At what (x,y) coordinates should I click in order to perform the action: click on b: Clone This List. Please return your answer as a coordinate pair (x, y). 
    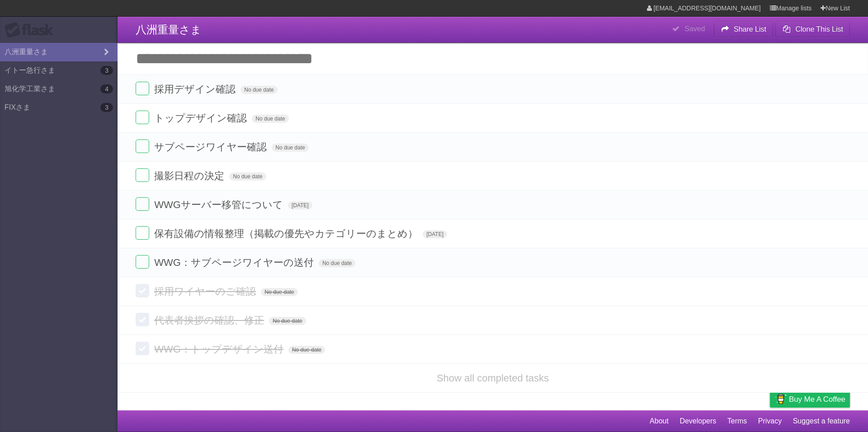
    Looking at the image, I should click on (819, 29).